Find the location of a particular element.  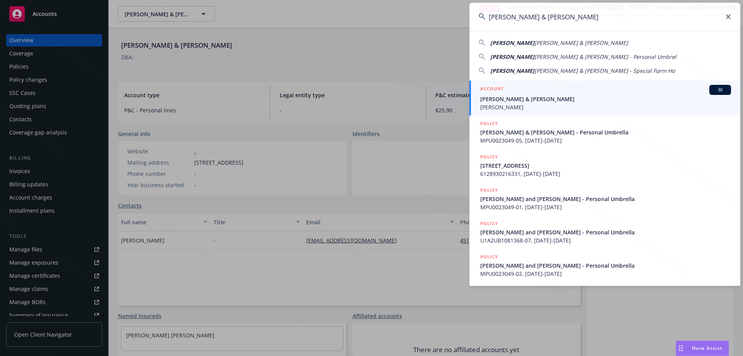

input: Search... is located at coordinates (605, 17).